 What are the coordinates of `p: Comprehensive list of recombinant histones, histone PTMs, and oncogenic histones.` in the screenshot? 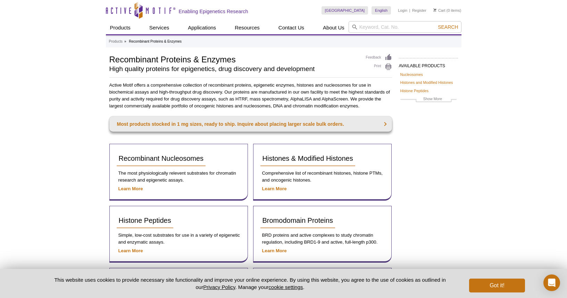 It's located at (322, 177).